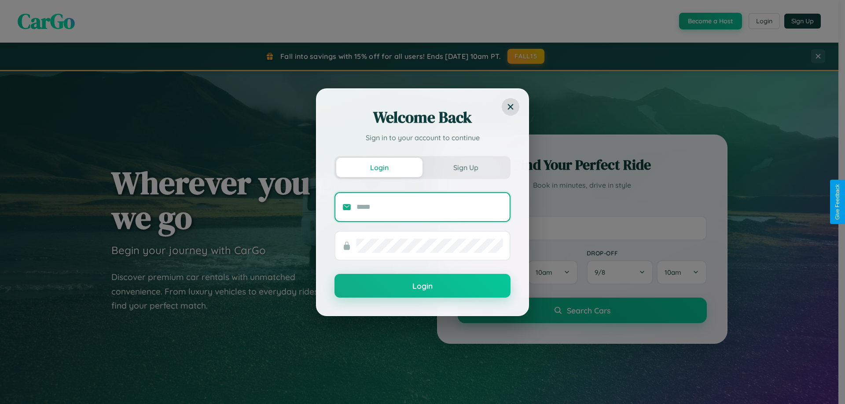 The image size is (845, 404). Describe the element at coordinates (837, 202) in the screenshot. I see `div: Give Feedback` at that location.